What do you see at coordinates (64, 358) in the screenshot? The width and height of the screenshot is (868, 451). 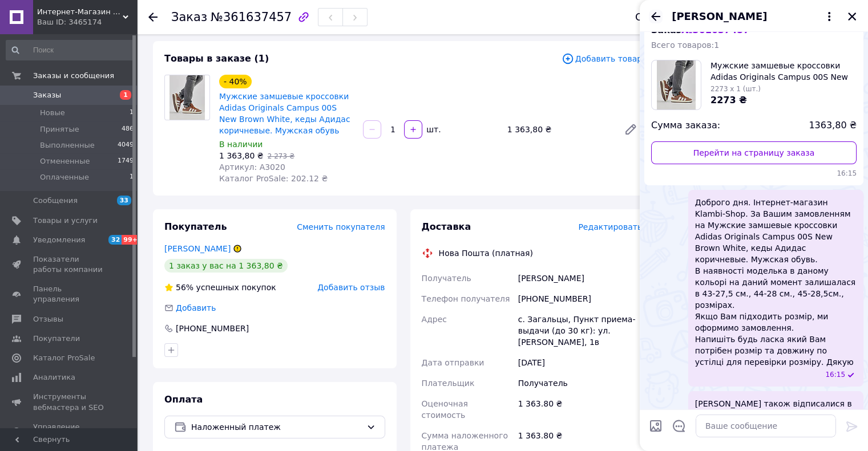 I see `span: Каталог ProSale` at bounding box center [64, 358].